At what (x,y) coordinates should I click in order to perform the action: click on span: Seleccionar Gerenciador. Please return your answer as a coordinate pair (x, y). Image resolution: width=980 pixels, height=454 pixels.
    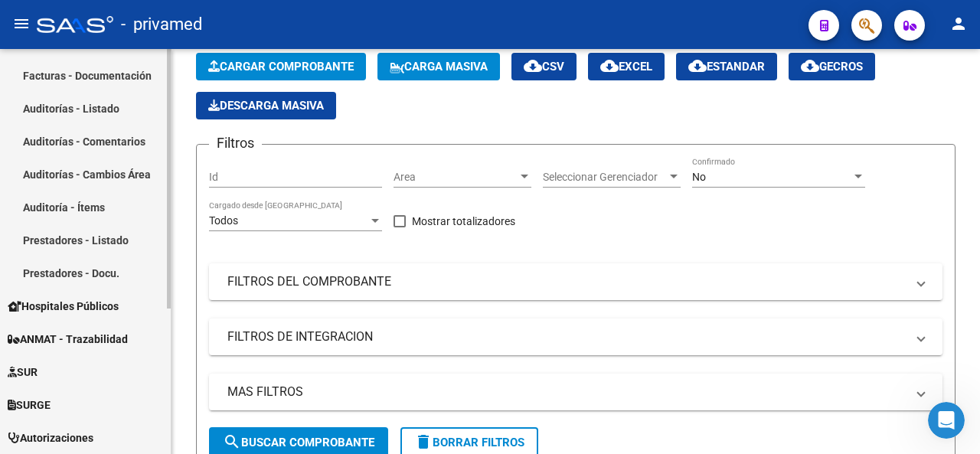
    Looking at the image, I should click on (605, 177).